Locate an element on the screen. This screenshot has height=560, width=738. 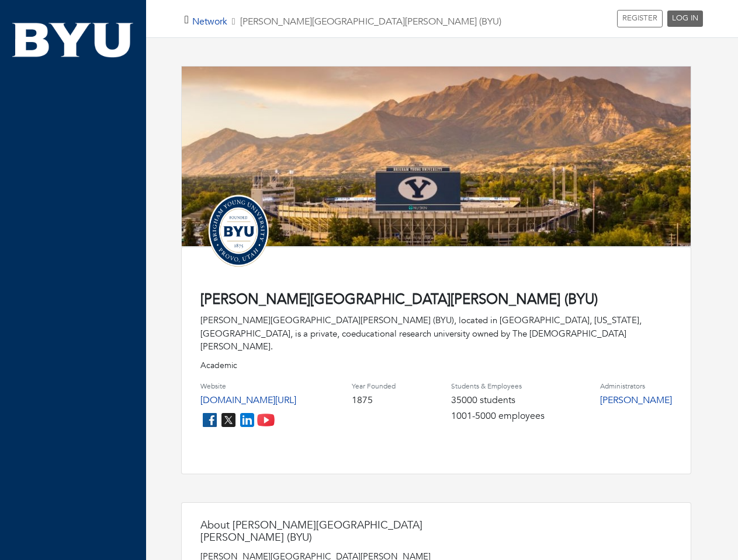
img: facebook_icon-256f8dfc8812ddc1b8eade64b8eafd8a868ed32f90a8d2bb44f507e1979dbc24.png is located at coordinates (210, 420).